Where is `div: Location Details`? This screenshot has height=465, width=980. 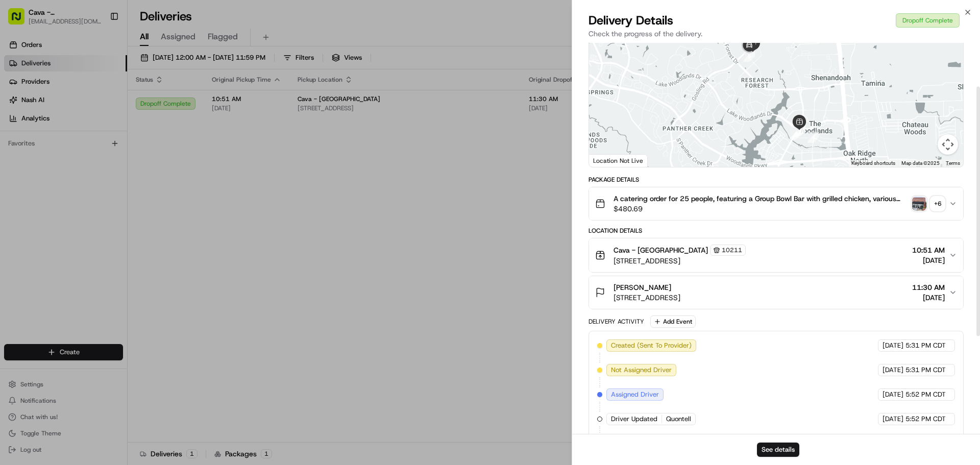 div: Location Details is located at coordinates (776, 231).